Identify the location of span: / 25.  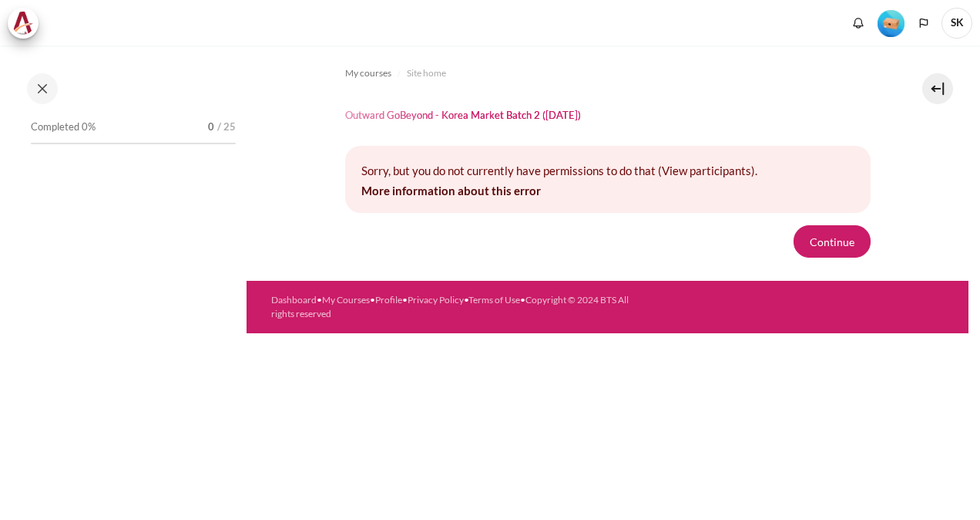
(227, 127).